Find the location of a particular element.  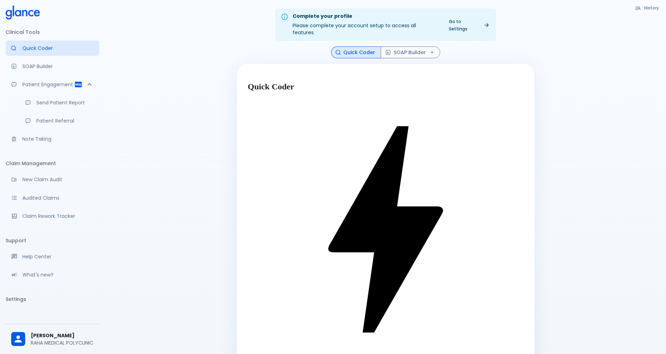

a: Monitor progress of claim corrections is located at coordinates (52, 216).